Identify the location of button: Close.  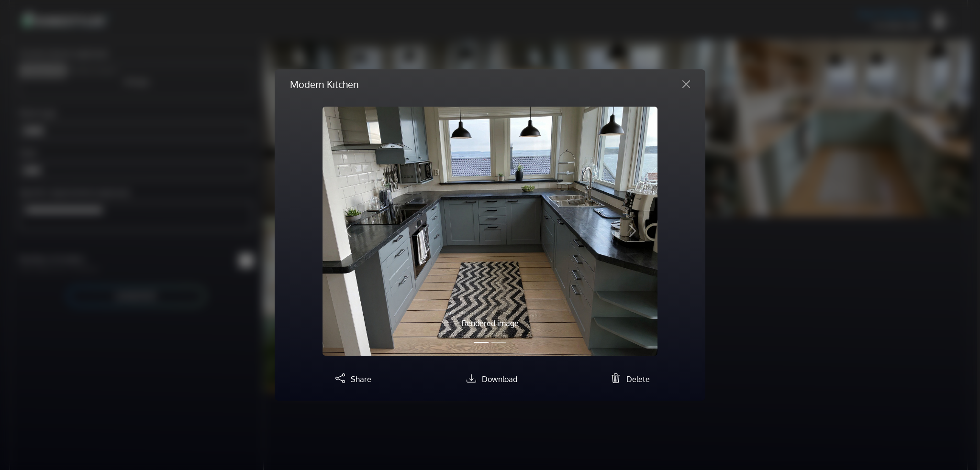
(686, 84).